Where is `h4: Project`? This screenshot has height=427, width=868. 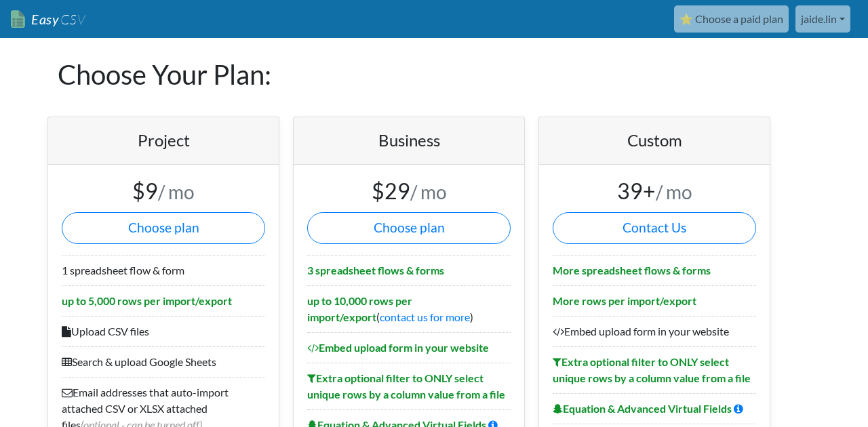
h4: Project is located at coordinates (164, 140).